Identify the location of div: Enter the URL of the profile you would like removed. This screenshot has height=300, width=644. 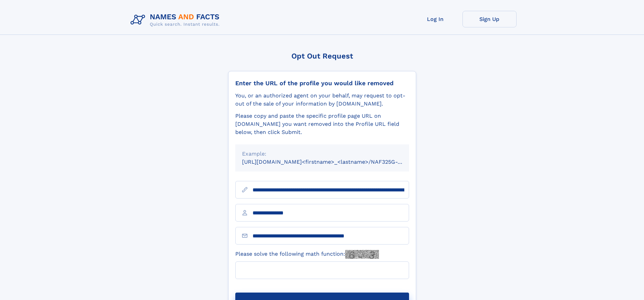
(323, 83).